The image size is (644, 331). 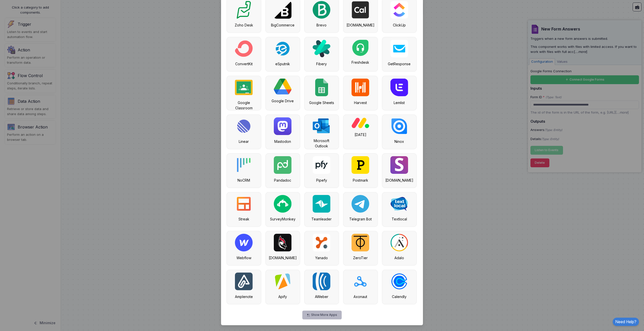 What do you see at coordinates (244, 126) in the screenshot?
I see `img: linear.svg` at bounding box center [244, 126].